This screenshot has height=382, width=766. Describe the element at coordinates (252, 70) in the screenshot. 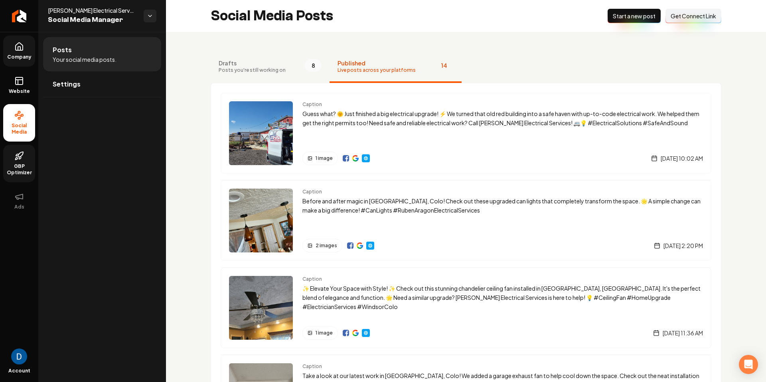

I see `span: Posts you're still working on` at that location.